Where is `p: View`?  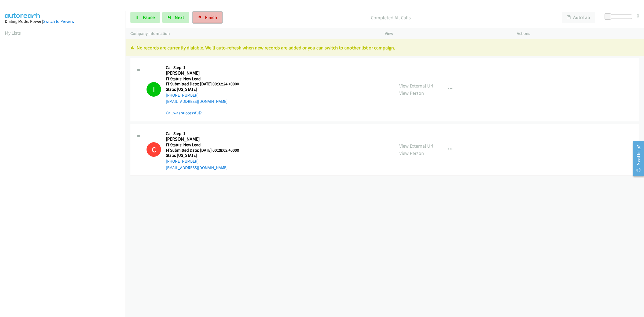 p: View is located at coordinates (446, 33).